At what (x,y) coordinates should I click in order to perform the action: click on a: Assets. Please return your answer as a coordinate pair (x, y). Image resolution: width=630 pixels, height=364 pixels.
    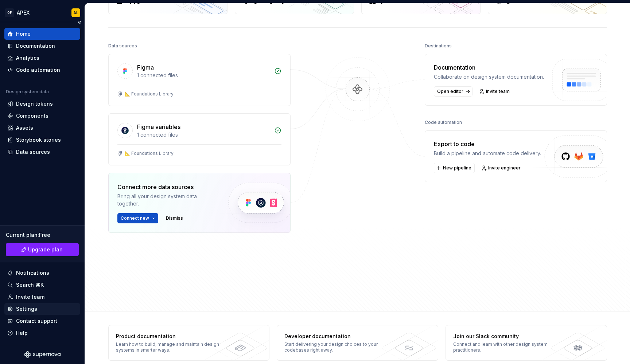
    Looking at the image, I should click on (42, 128).